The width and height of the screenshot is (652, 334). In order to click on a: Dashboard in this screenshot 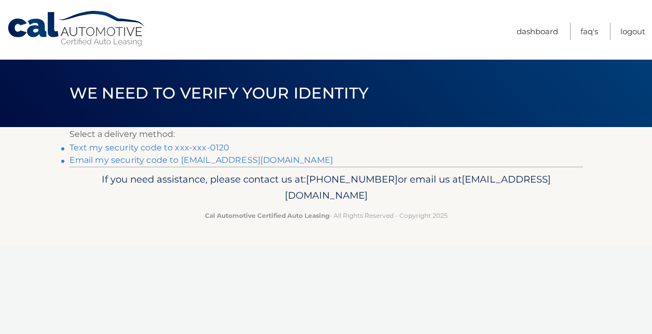, I will do `click(537, 31)`.